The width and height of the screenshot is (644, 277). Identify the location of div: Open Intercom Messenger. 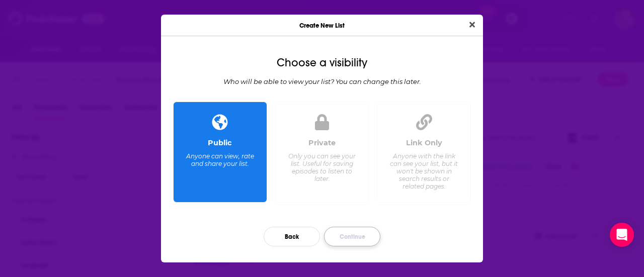
(622, 235).